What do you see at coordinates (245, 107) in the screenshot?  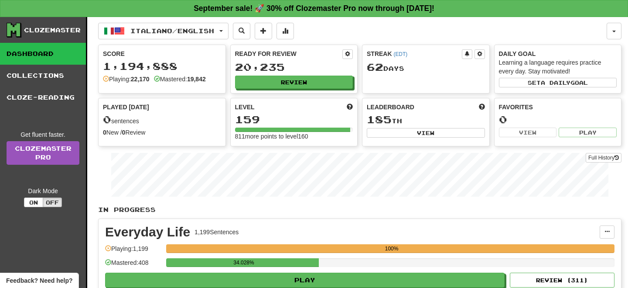 I see `span: Level` at bounding box center [245, 107].